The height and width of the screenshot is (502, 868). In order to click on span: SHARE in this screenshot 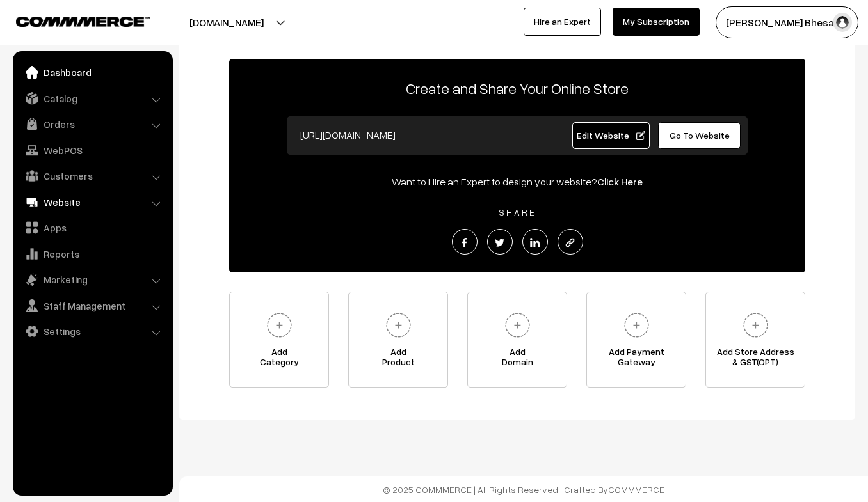, I will do `click(517, 211)`.